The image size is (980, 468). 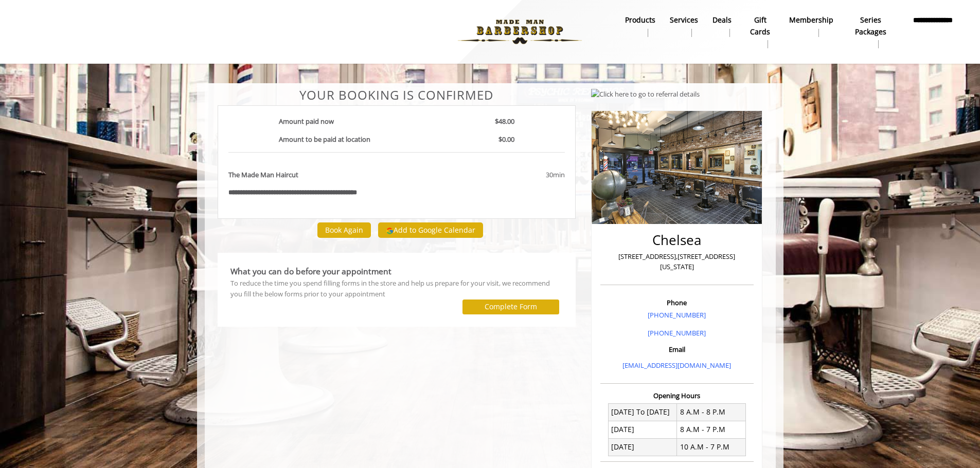 What do you see at coordinates (505, 121) in the screenshot?
I see `b: $48.00` at bounding box center [505, 121].